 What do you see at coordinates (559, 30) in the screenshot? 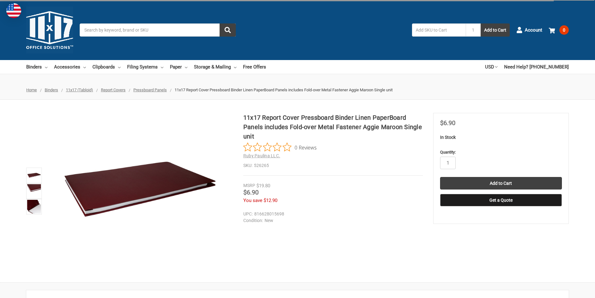
I see `a: 0` at bounding box center [559, 30].